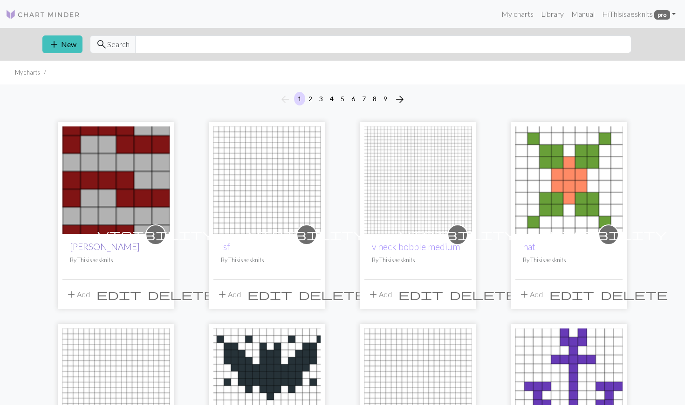  Describe the element at coordinates (400, 99) in the screenshot. I see `i: Next` at that location.